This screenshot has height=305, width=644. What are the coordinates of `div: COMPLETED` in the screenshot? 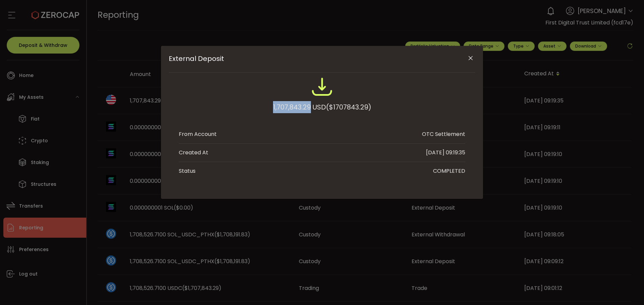 It's located at (449, 171).